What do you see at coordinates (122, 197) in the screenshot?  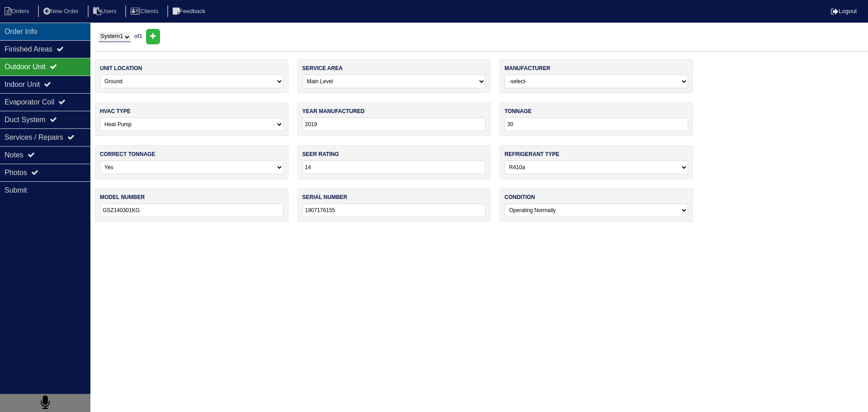 I see `label: model number` at bounding box center [122, 197].